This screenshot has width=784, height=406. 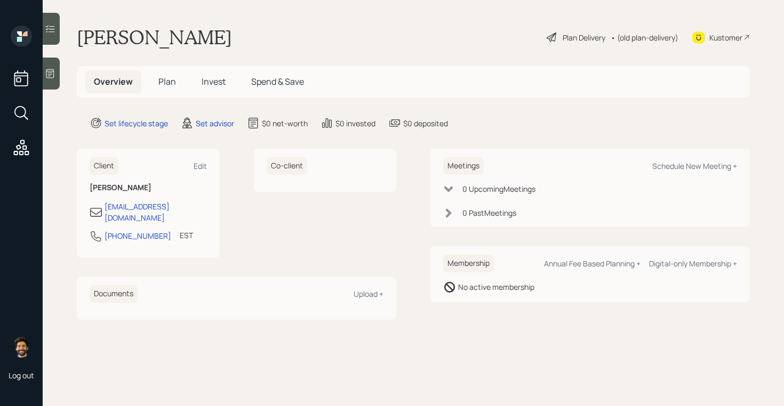 What do you see at coordinates (355, 123) in the screenshot?
I see `div: $0 invested` at bounding box center [355, 123].